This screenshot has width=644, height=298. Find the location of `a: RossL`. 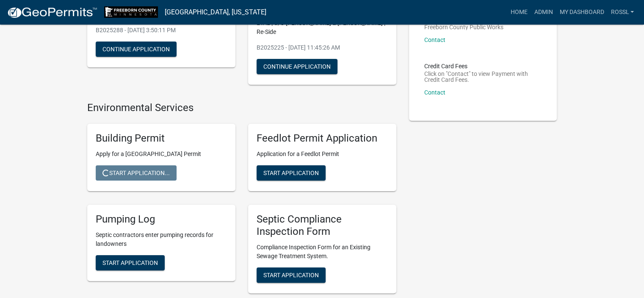

a: RossL is located at coordinates (622, 12).